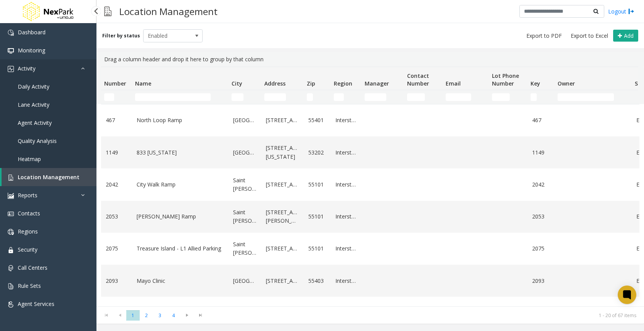 This screenshot has height=331, width=644. I want to click on input: Key Filter, so click(534, 97).